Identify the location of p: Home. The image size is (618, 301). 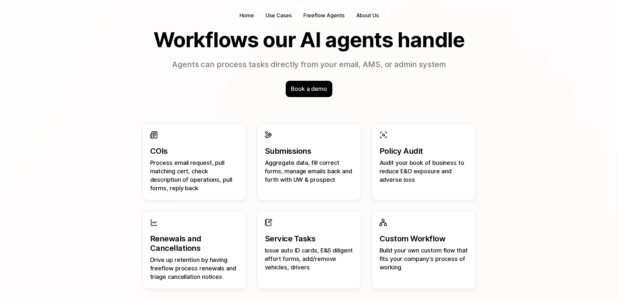
(247, 15).